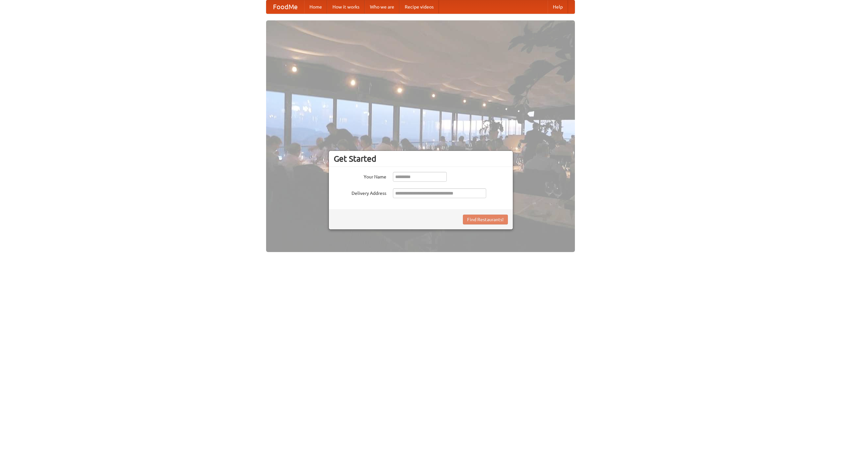 The height and width of the screenshot is (465, 841). What do you see at coordinates (382, 7) in the screenshot?
I see `a: Who we are` at bounding box center [382, 7].